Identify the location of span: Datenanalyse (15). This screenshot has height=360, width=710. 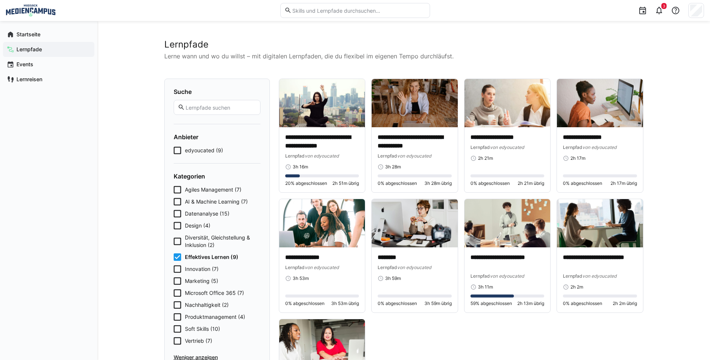
(207, 214).